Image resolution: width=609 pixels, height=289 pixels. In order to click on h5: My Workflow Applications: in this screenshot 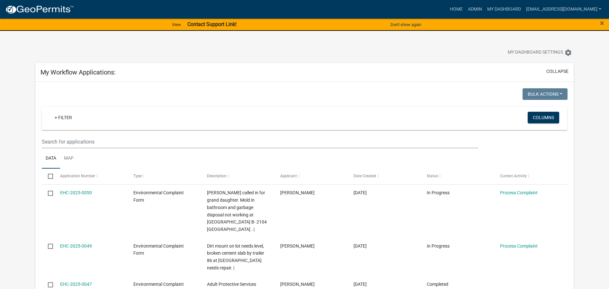, I will do `click(78, 72)`.